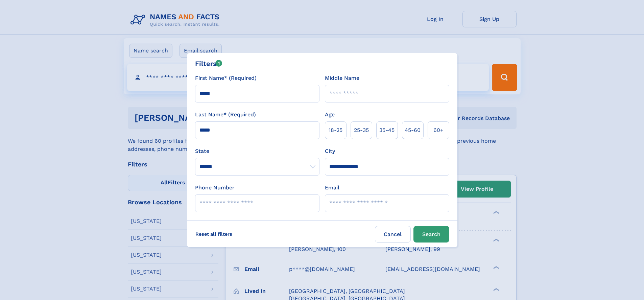 This screenshot has width=644, height=300. Describe the element at coordinates (439, 130) in the screenshot. I see `span: 60+` at that location.